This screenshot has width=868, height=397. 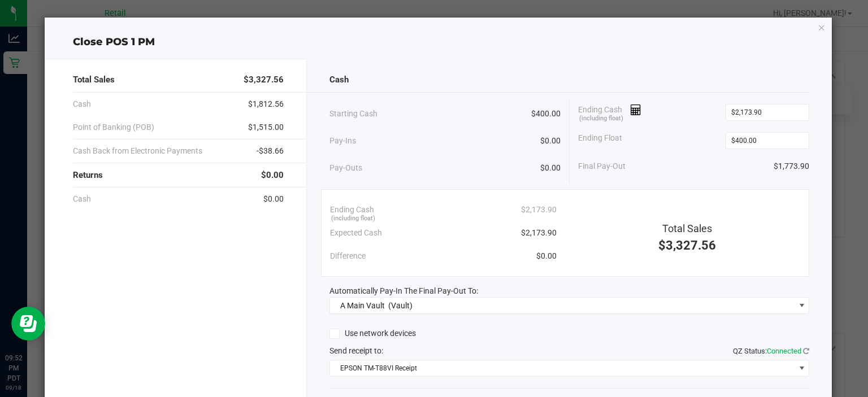 What do you see at coordinates (266, 127) in the screenshot?
I see `span: $1,515.00` at bounding box center [266, 127].